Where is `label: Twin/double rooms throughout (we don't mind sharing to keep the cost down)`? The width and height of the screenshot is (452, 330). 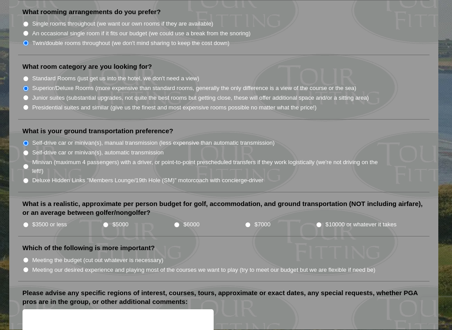
label: Twin/double rooms throughout (we don't mind sharing to keep the cost down) is located at coordinates (131, 44).